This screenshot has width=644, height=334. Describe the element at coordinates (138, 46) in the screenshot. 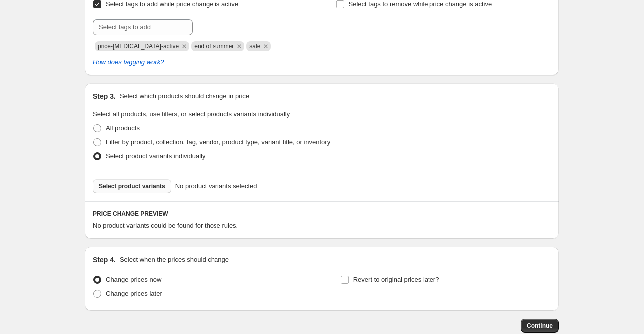

I see `span: price-change-job-active` at that location.